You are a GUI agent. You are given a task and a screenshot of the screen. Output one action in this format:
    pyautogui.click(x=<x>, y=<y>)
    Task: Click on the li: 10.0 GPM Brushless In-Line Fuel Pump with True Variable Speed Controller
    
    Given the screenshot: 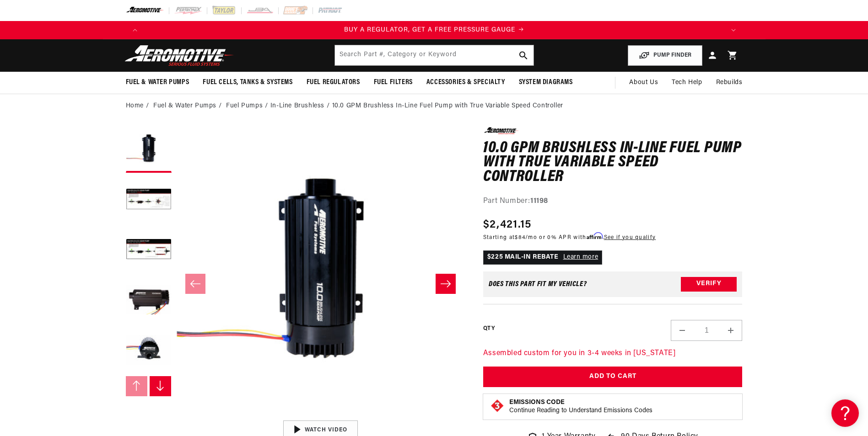 What is the action you would take?
    pyautogui.click(x=448, y=106)
    